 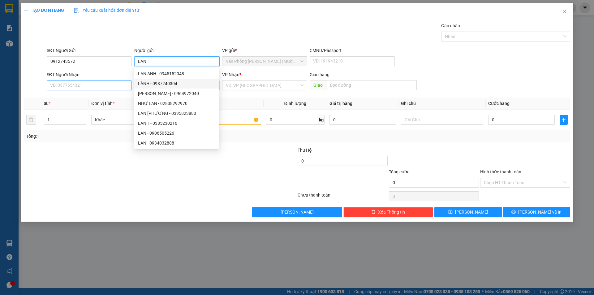 I want to click on img: icon, so click(x=76, y=11).